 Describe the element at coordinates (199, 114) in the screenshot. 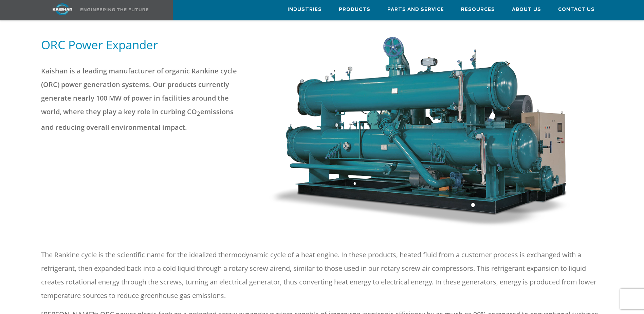

I see `sub: 2` at that location.